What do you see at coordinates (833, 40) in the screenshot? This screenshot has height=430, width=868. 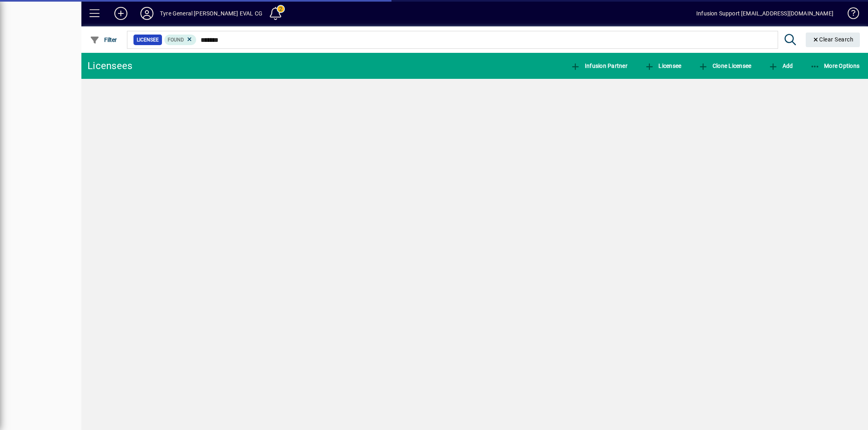 I see `span: Clear Search` at bounding box center [833, 40].